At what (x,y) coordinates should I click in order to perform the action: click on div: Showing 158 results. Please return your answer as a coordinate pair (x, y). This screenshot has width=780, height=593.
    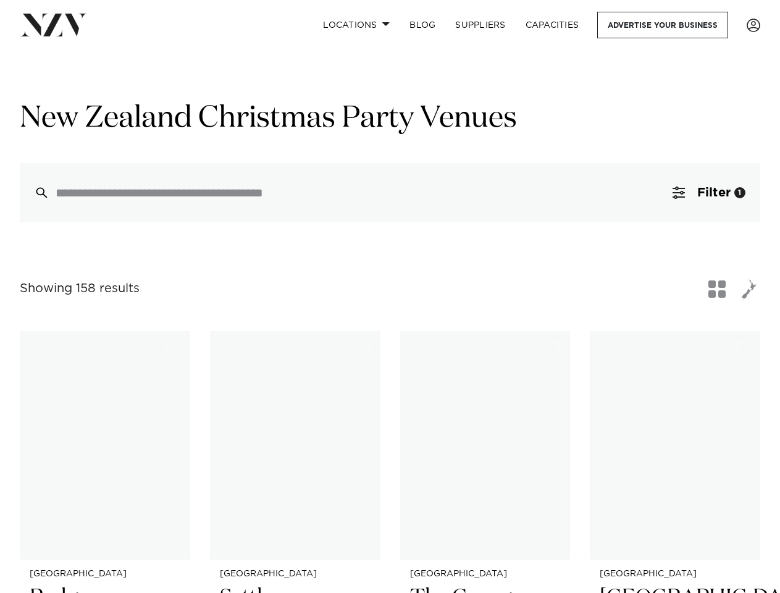
    Looking at the image, I should click on (80, 289).